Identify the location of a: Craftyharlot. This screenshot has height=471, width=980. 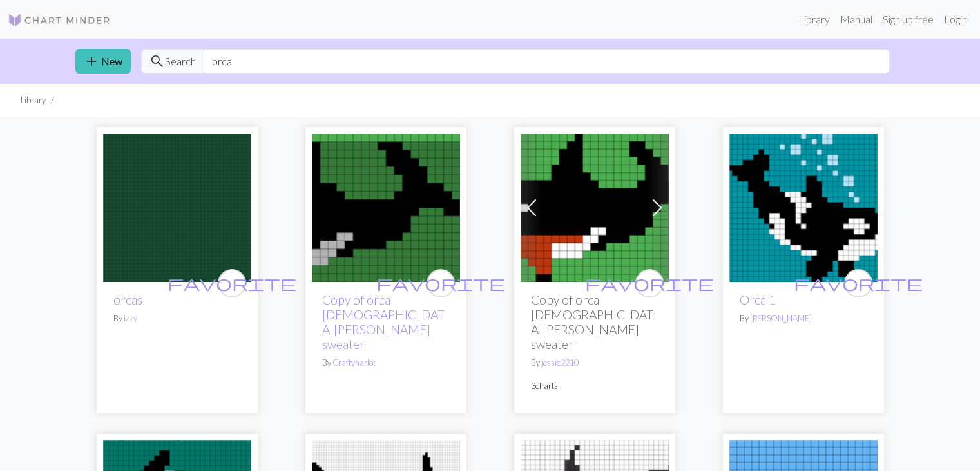
(354, 362).